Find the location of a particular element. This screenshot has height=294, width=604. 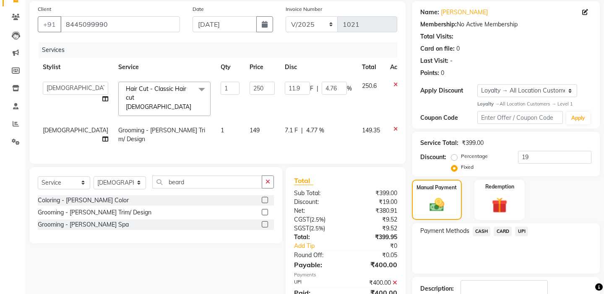

input: Search by Name/Mobile/Email/Code is located at coordinates (120, 24).